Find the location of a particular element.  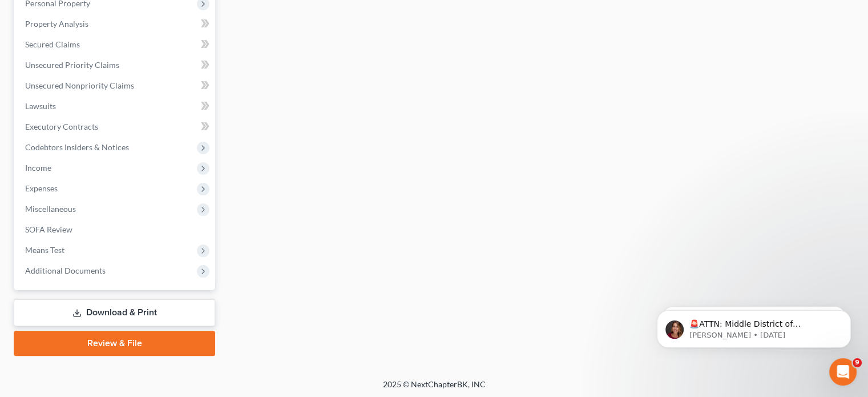

span: Property Analysis is located at coordinates (56, 23).